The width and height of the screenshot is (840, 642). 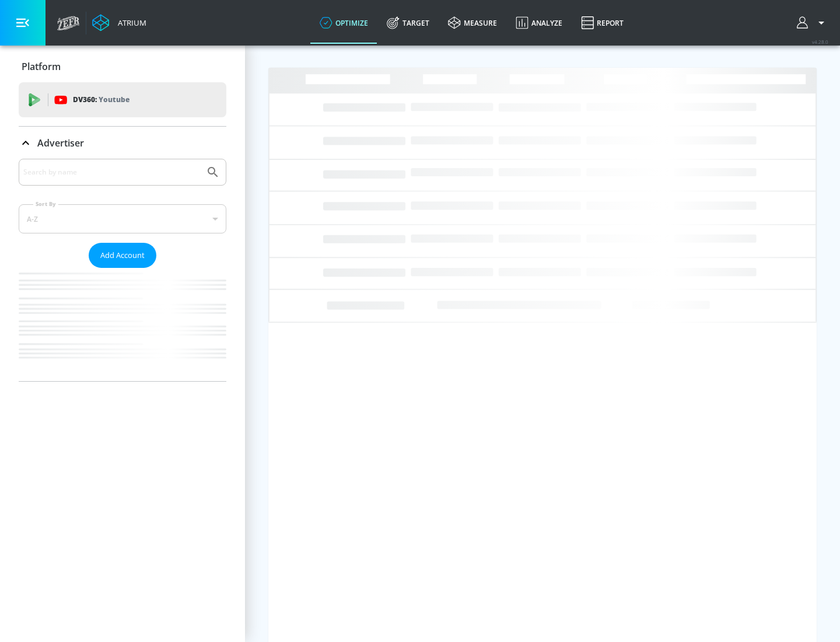 I want to click on a: Target, so click(x=408, y=23).